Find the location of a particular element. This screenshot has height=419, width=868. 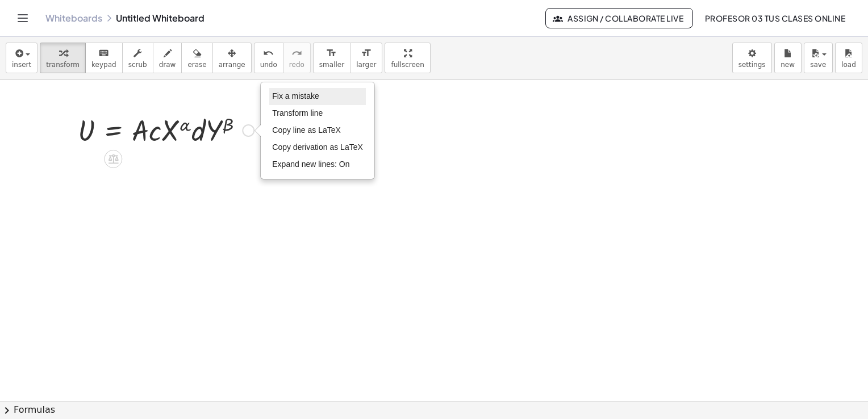

button: transform is located at coordinates (63, 58).